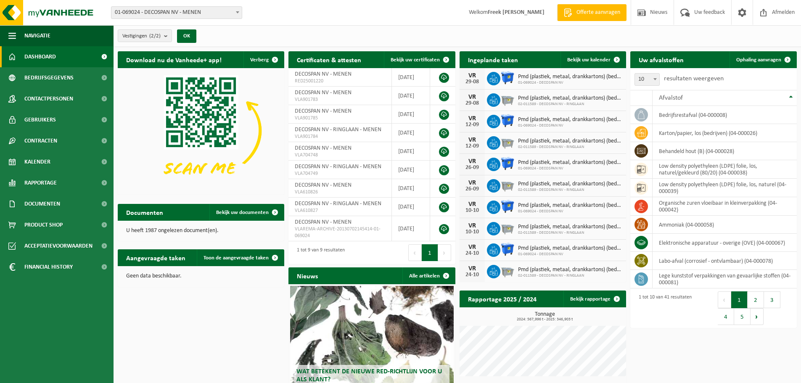 The image size is (801, 383). What do you see at coordinates (240, 258) in the screenshot?
I see `a: Toon de aangevraagde taken` at bounding box center [240, 258].